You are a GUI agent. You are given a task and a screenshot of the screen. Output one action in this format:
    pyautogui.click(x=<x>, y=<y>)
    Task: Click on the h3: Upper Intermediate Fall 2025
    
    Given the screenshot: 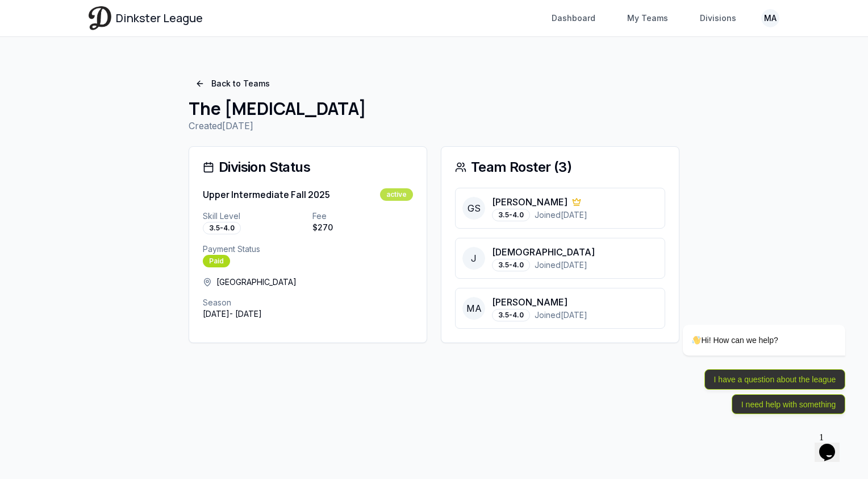 What is the action you would take?
    pyautogui.click(x=267, y=195)
    